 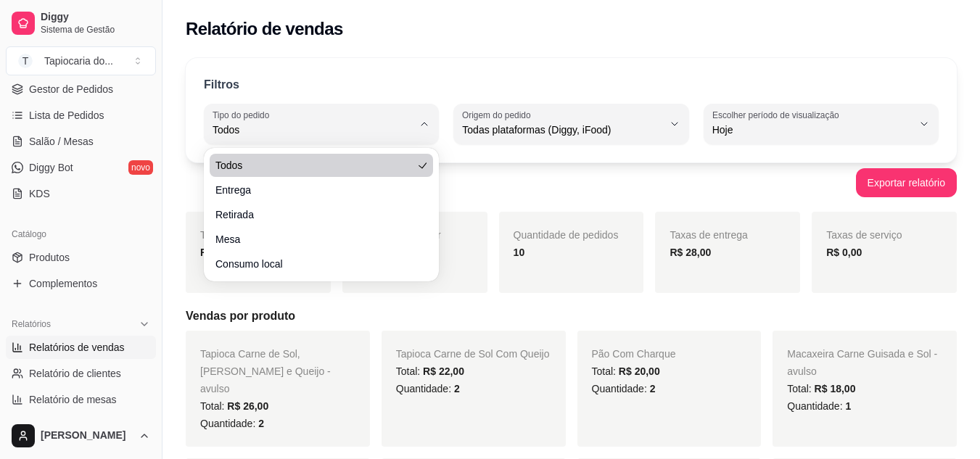 I want to click on span: Relatório de clientes, so click(x=75, y=373).